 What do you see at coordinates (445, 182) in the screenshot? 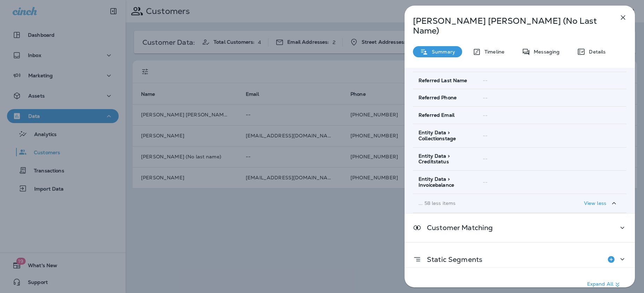
I see `span: Entity Data > Invoicebalance` at bounding box center [445, 182].